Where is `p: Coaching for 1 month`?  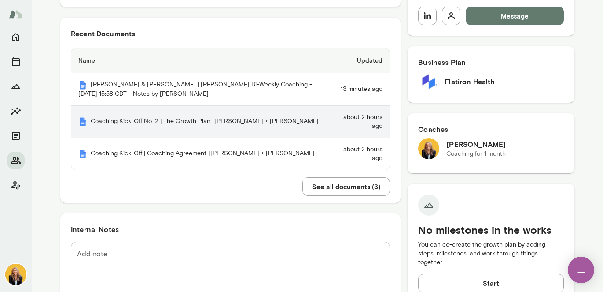
p: Coaching for 1 month is located at coordinates (476, 154).